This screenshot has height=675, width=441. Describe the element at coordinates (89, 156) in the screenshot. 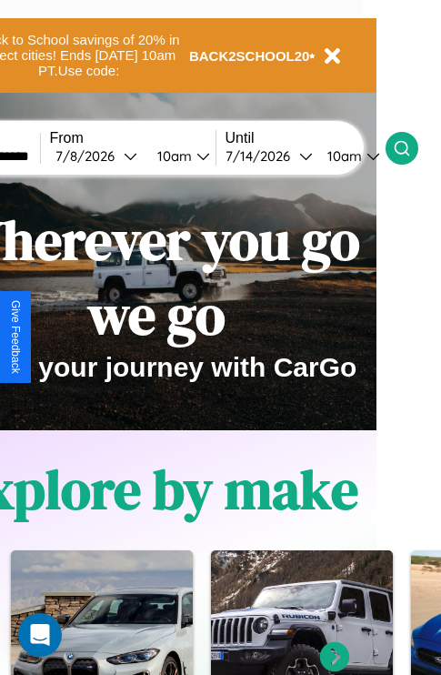

I see `div: 7 / 8 / 2026` at that location.